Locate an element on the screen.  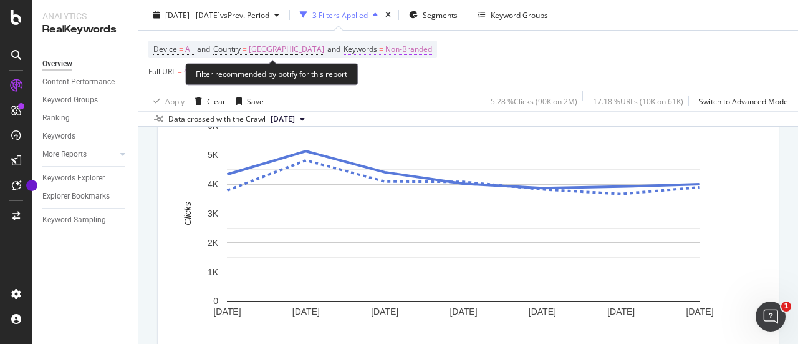
text: Clicks is located at coordinates (188, 213).